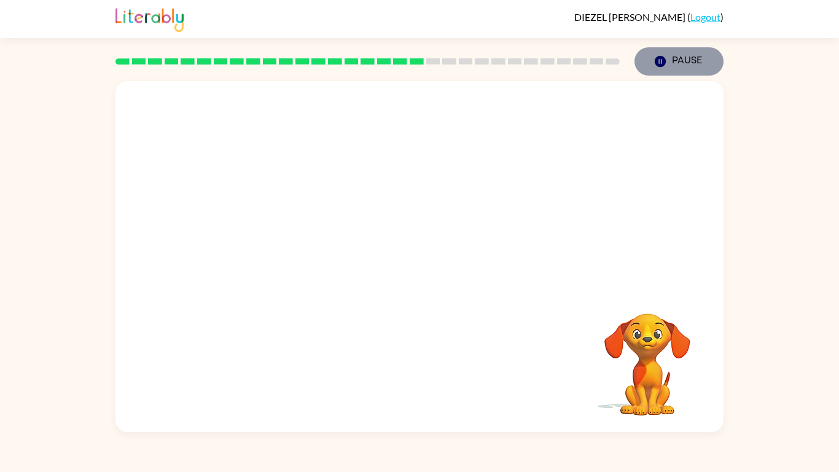 The width and height of the screenshot is (839, 472). Describe the element at coordinates (678, 61) in the screenshot. I see `button: Pause` at that location.